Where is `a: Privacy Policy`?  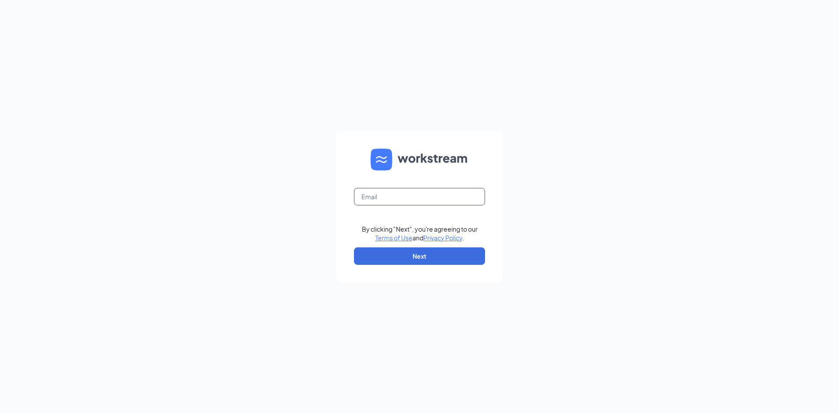 a: Privacy Policy is located at coordinates (442, 238).